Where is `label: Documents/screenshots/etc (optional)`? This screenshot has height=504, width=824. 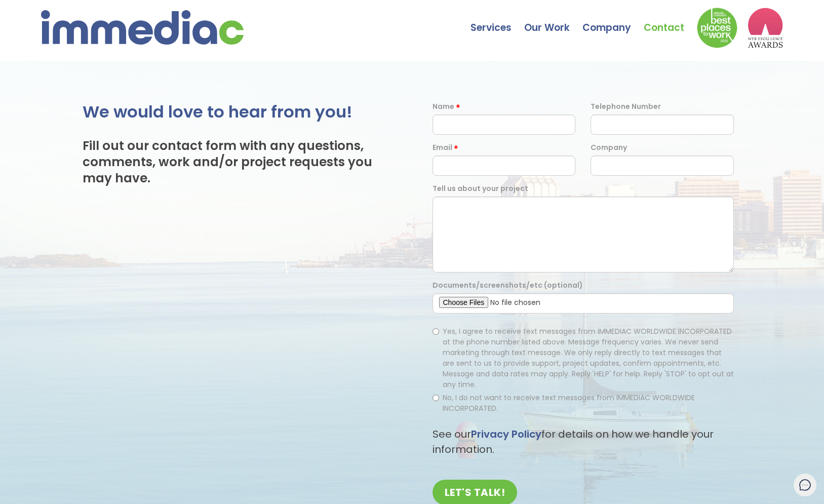
label: Documents/screenshots/etc (optional) is located at coordinates (507, 285).